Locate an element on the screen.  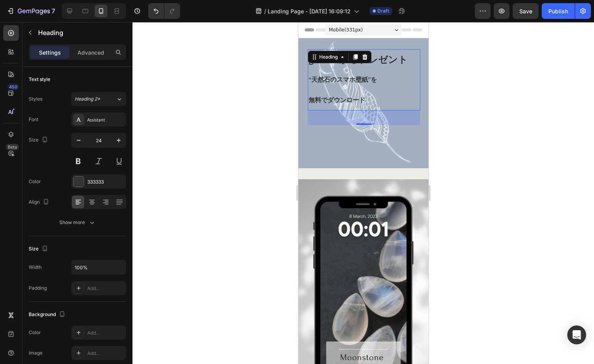
div: Background is located at coordinates (48, 314).